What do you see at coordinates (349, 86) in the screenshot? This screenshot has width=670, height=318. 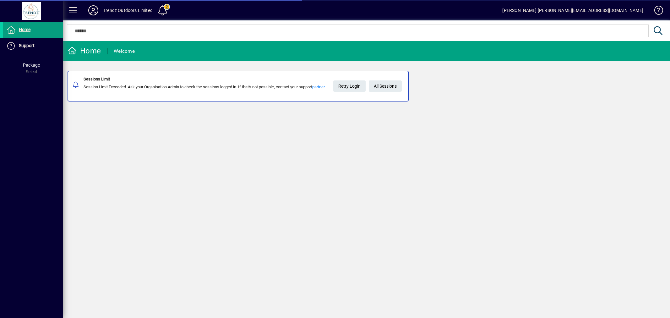 I see `button: Retry Login` at bounding box center [349, 86].